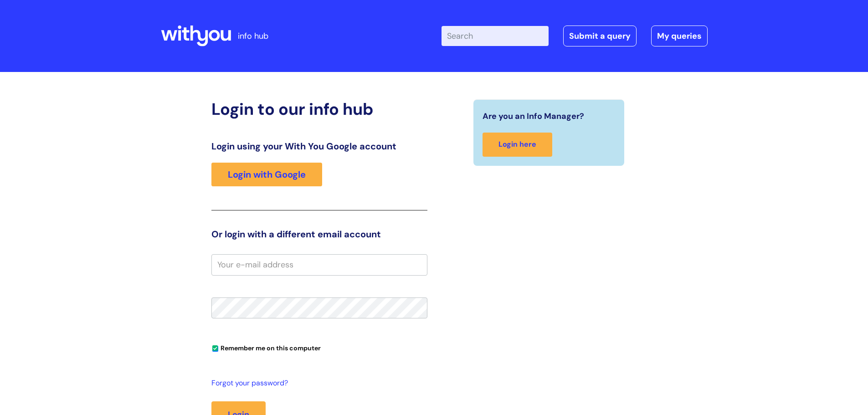 This screenshot has width=868, height=415. Describe the element at coordinates (517, 145) in the screenshot. I see `a: Login here` at that location.